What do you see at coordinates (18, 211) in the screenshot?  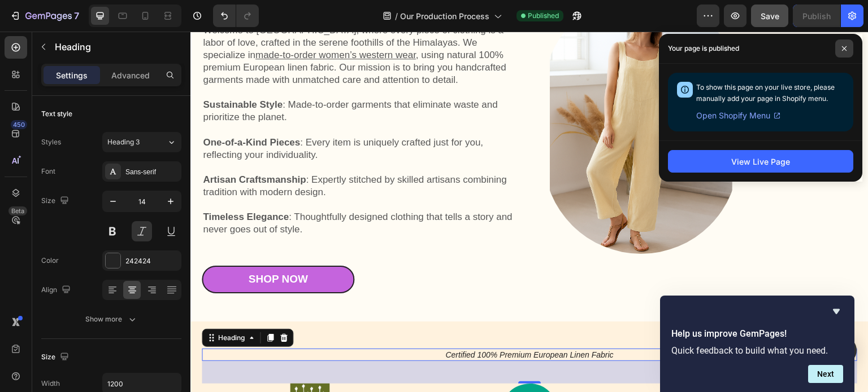 I see `div: Beta` at bounding box center [18, 211].